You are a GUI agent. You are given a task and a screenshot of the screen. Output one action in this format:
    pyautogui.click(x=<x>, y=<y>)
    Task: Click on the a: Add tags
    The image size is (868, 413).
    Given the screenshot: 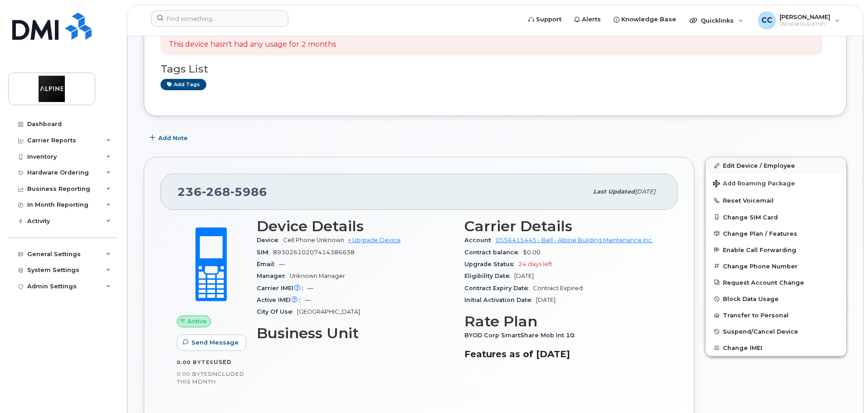 What is the action you would take?
    pyautogui.click(x=184, y=84)
    